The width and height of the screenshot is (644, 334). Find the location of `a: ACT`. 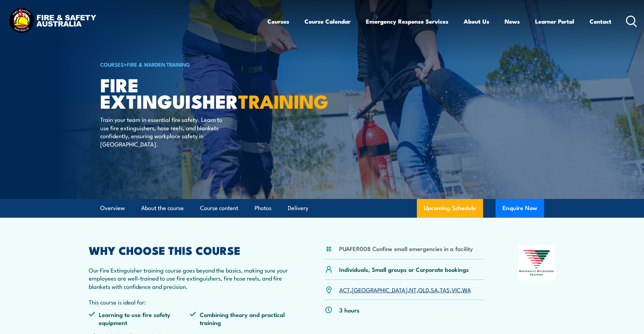

a: ACT is located at coordinates (344, 290).